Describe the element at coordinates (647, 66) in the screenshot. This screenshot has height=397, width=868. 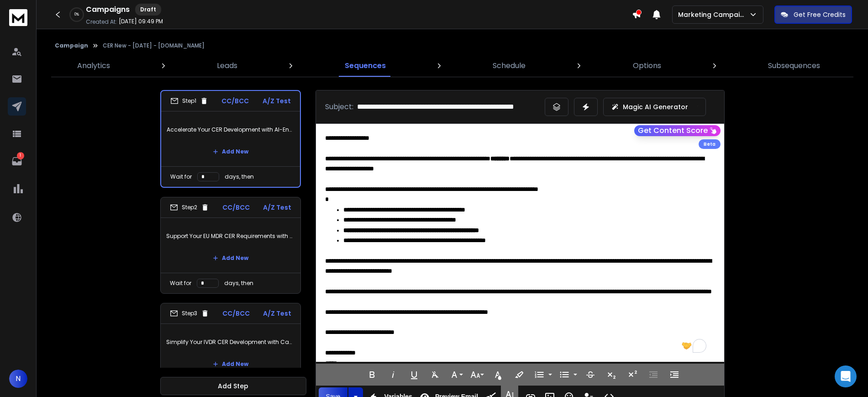
I see `p: Options` at that location.